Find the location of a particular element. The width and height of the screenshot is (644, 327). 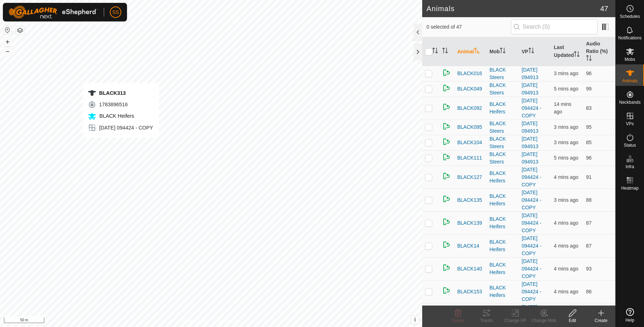

img: Gallagher Logo is located at coordinates (53, 12).